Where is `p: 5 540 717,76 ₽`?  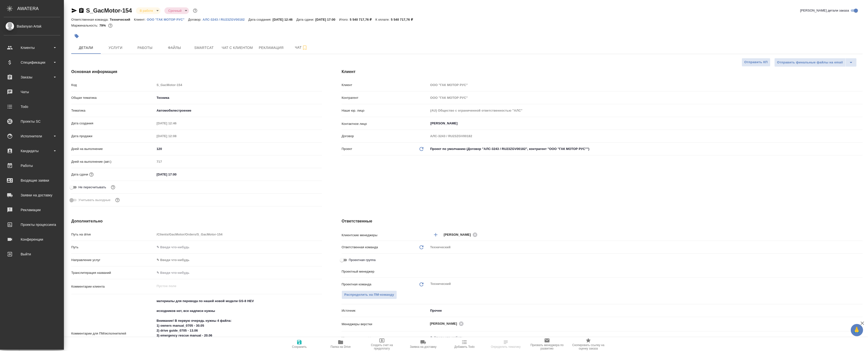 p: 5 540 717,76 ₽ is located at coordinates (362, 20).